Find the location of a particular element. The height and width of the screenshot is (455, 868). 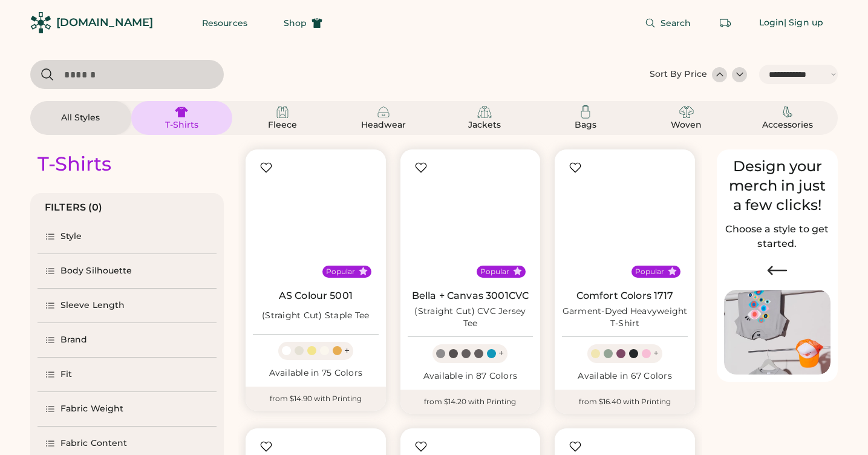

img: Image of Lisa Congdon Eye Print on T-Shirt and Hat is located at coordinates (777, 332).